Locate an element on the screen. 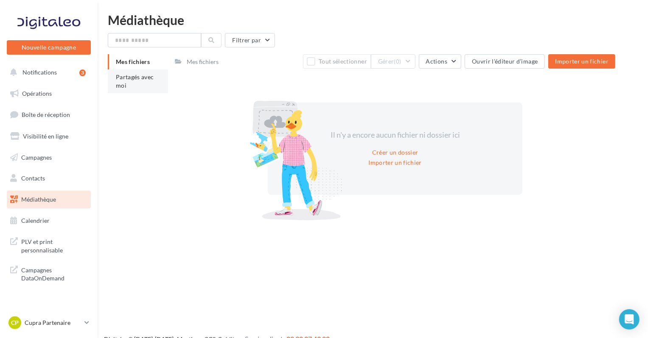  button: Filtrer par is located at coordinates (250, 40).